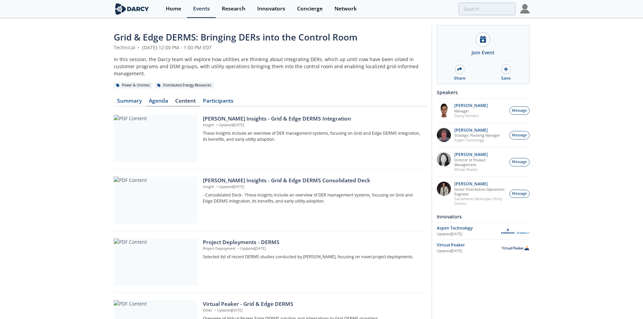 This screenshot has height=319, width=643. Describe the element at coordinates (270, 66) in the screenshot. I see `div: In this session, the Darcy team will explore how utilities are thinking about integrating DERs, w...` at that location.